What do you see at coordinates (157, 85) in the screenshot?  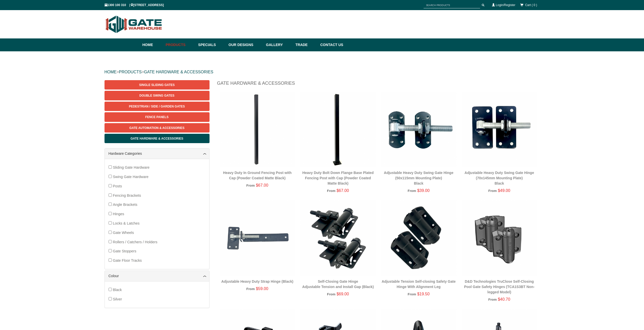 I see `span: Single Sliding Gates` at bounding box center [157, 85].